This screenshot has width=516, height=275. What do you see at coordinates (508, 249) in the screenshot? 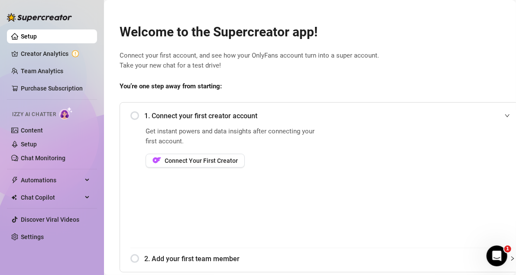
I see `span: 1` at bounding box center [508, 249].